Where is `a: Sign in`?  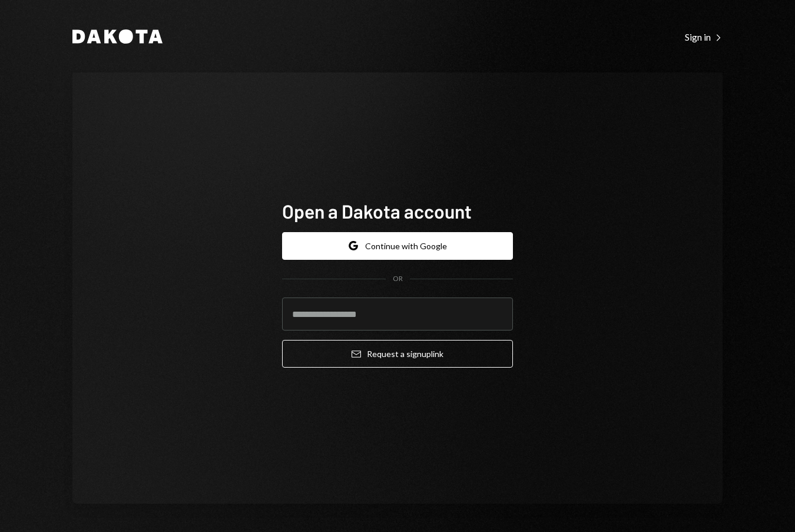 a: Sign in is located at coordinates (704, 36).